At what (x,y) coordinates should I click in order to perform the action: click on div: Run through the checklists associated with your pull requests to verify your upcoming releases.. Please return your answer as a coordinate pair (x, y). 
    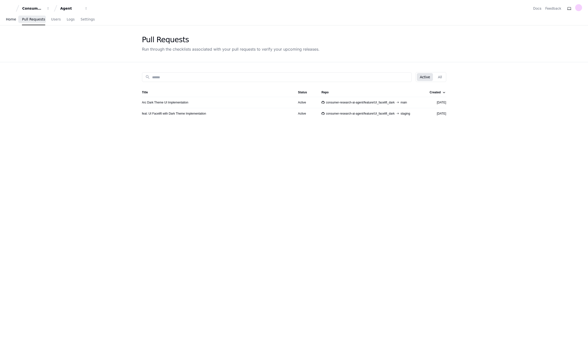
    Looking at the image, I should click on (231, 49).